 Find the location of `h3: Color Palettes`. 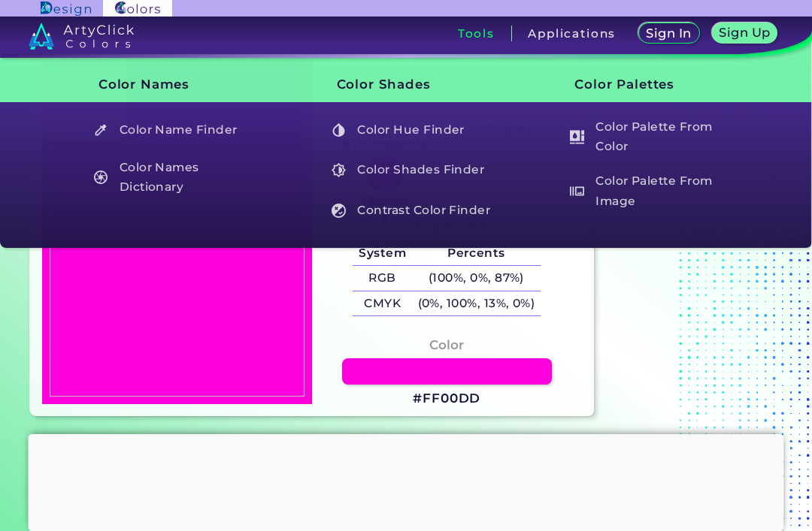

h3: Color Palettes is located at coordinates (644, 85).